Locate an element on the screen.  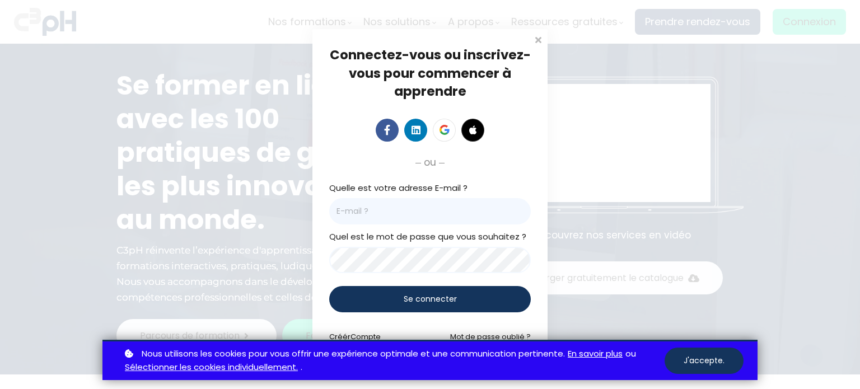
a: Sélectionner les cookies individuellement. is located at coordinates (211, 367).